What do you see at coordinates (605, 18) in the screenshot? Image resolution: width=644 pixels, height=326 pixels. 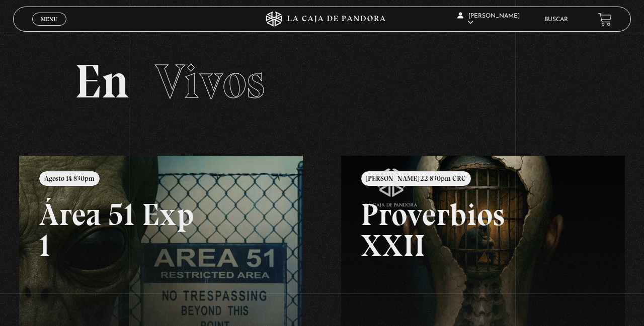 I see `a: View your shopping cart` at bounding box center [605, 18].